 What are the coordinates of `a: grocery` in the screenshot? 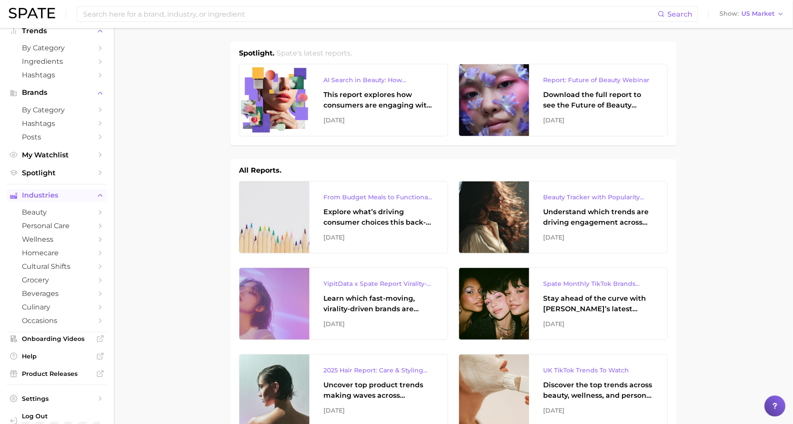 It's located at (57, 280).